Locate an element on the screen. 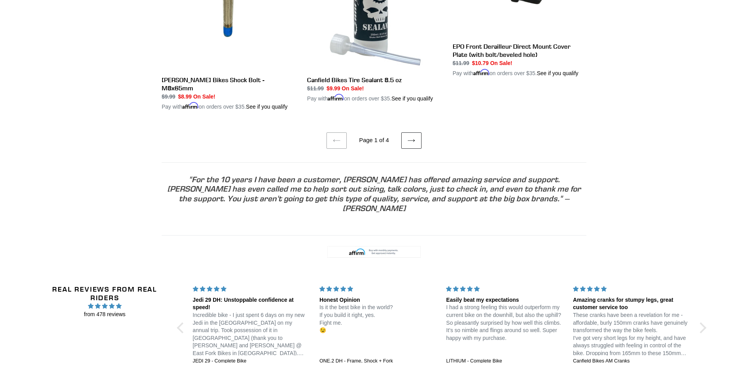  h2: Real Reviews from Real Riders is located at coordinates (105, 293).